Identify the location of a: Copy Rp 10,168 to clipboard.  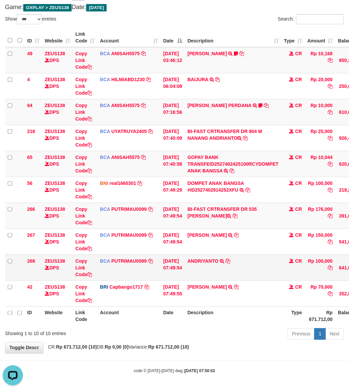
(331, 60).